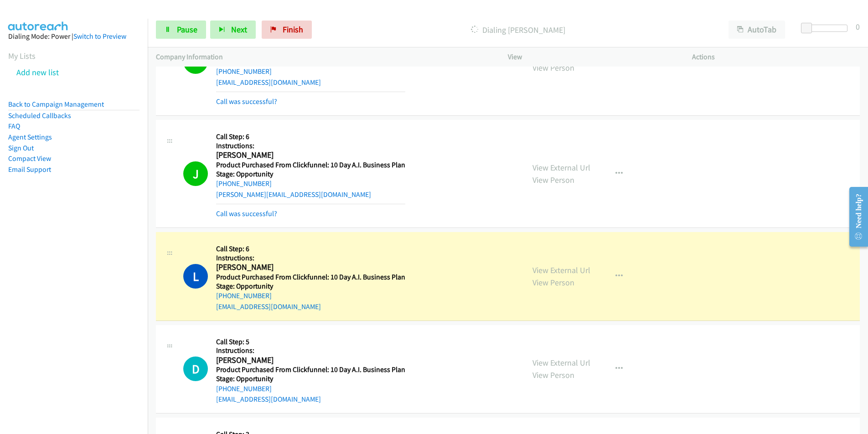  I want to click on div: Dialing Mode: Power |, so click(74, 36).